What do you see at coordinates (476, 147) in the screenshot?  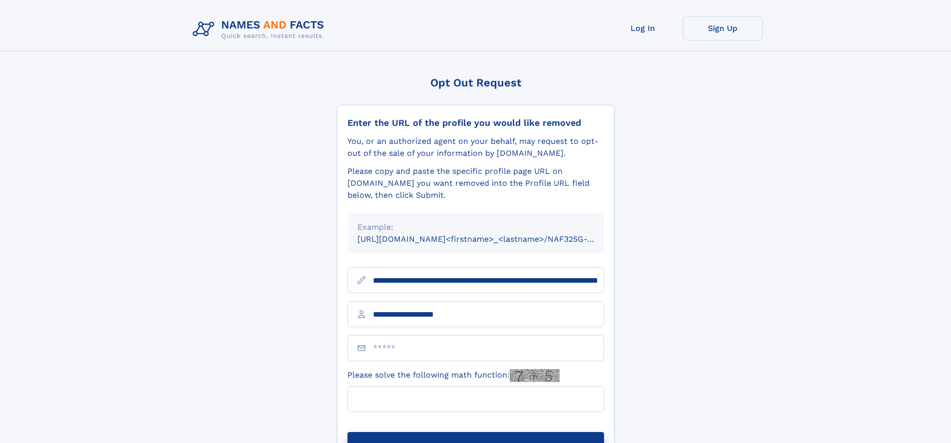 I see `div: You, or an authorized agent on your behalf, may request to opt-out of the sale of your informatio...` at bounding box center [476, 147].